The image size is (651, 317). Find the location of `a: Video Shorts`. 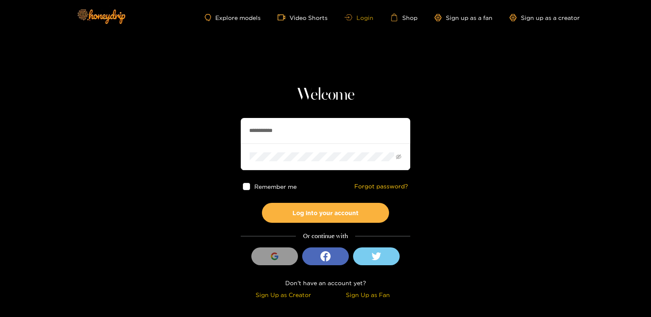

a: Video Shorts is located at coordinates (303, 17).